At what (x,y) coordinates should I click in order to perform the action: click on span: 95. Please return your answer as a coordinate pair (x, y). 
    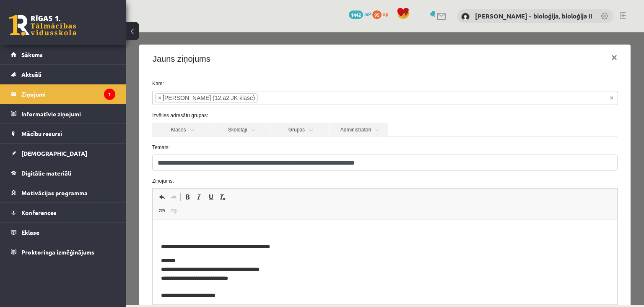
    Looking at the image, I should click on (377, 15).